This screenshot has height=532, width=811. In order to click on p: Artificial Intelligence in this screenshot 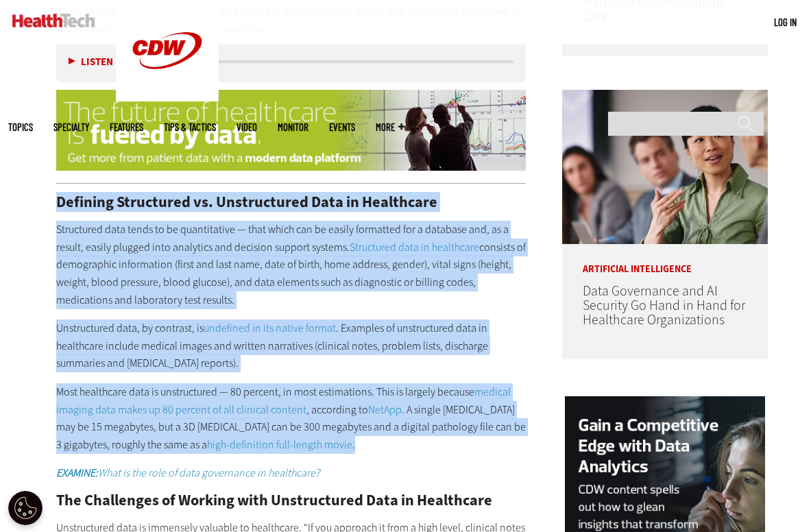, I will do `click(665, 259)`.